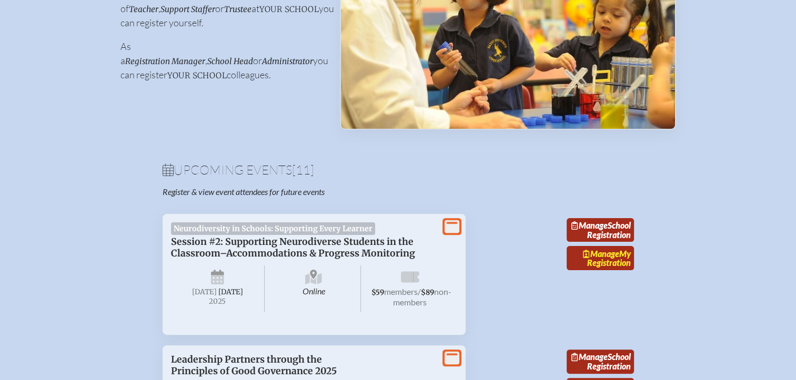 The image size is (796, 380). I want to click on span: Support Staffer, so click(188, 9).